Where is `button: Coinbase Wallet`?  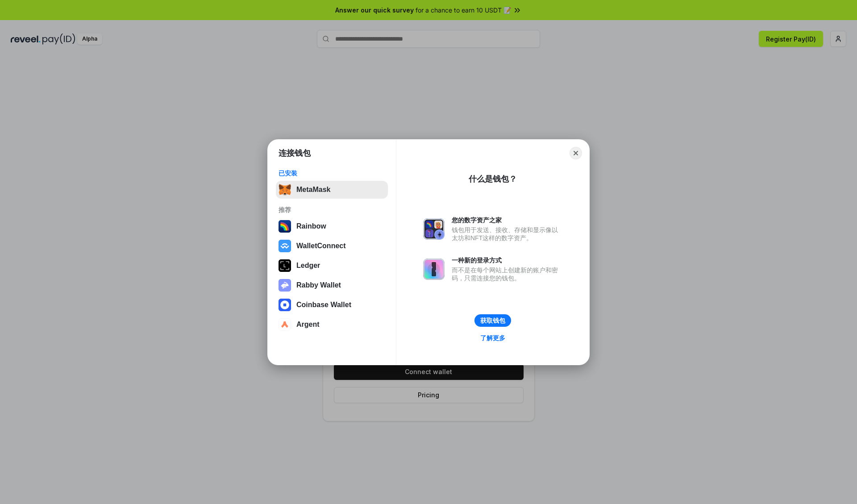 button: Coinbase Wallet is located at coordinates (332, 305).